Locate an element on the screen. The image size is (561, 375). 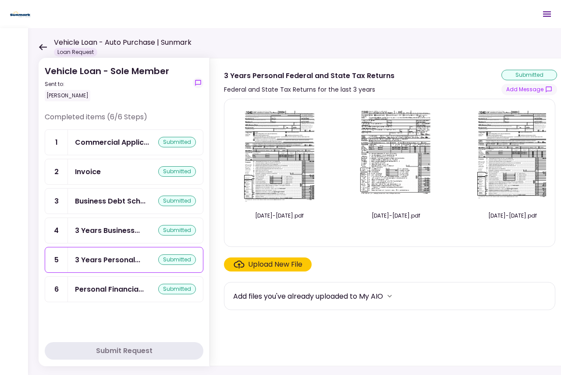
a: 43 Years Business Tax Returnssubmitted is located at coordinates (124, 230).